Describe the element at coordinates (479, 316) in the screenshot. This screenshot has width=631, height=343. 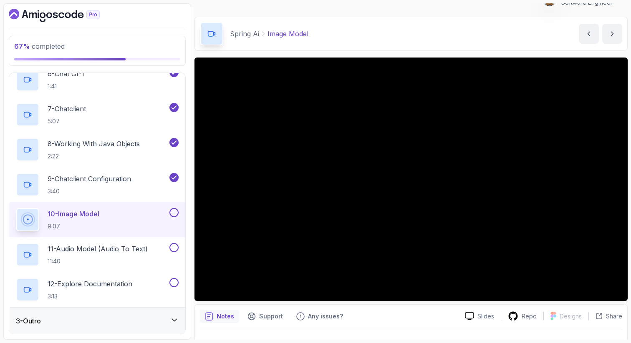
I see `a: Slides` at that location.